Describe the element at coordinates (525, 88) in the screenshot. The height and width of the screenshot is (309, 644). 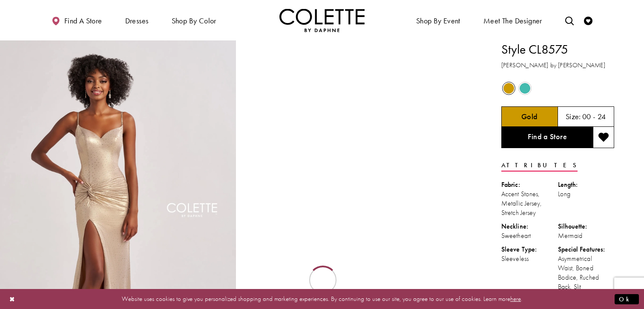
I see `div: Turquoise` at that location.